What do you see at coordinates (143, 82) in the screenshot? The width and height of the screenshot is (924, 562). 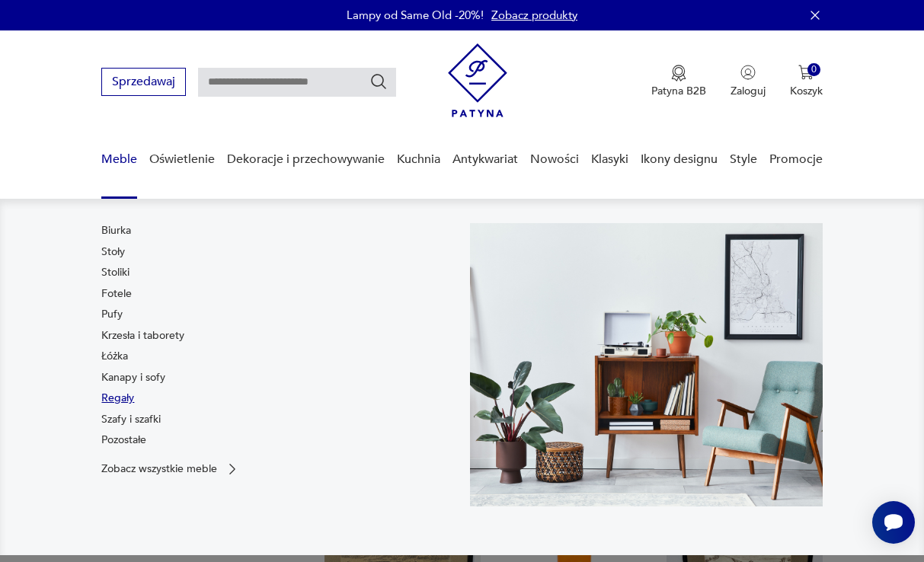 I see `button: Sprzedawaj` at bounding box center [143, 82].